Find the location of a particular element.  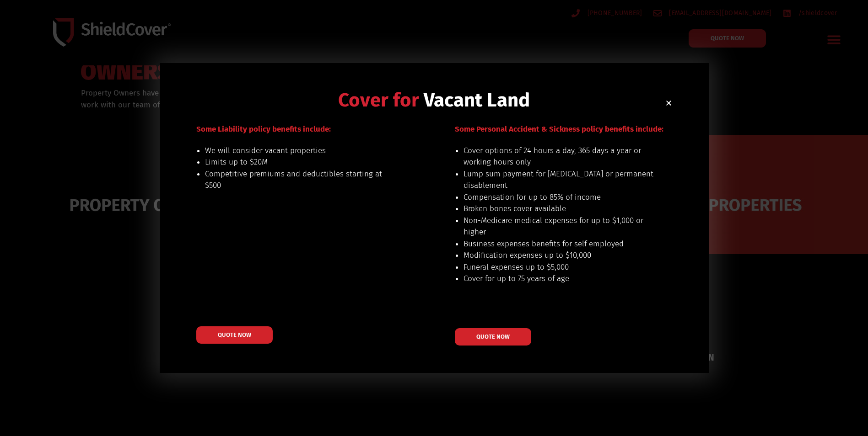

li: Compensation for up to 85% of income is located at coordinates (559, 198).